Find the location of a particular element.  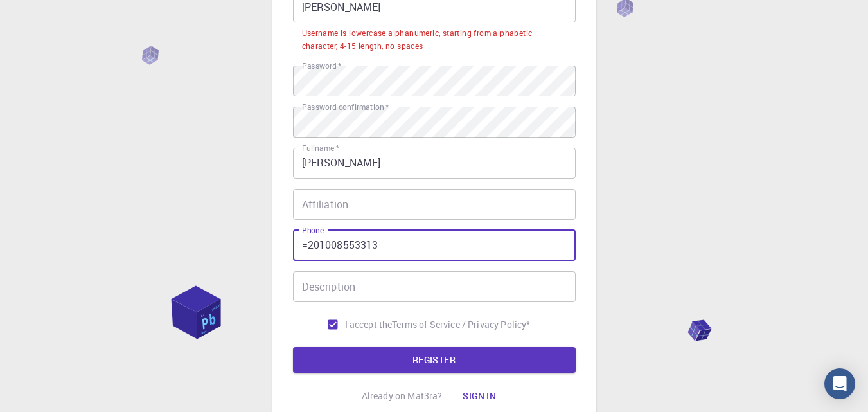

a: Terms of Service / Privacy Policy* is located at coordinates (460, 324).